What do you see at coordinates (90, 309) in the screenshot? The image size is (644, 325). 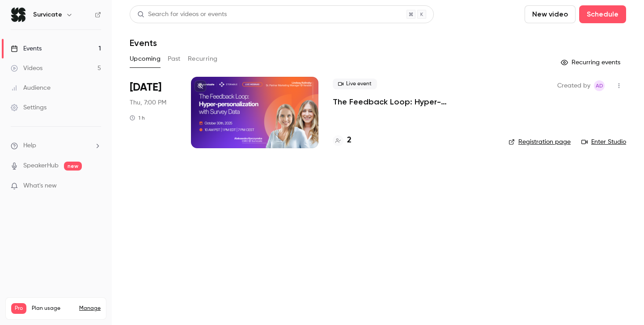 I see `a: Manage` at bounding box center [90, 309].